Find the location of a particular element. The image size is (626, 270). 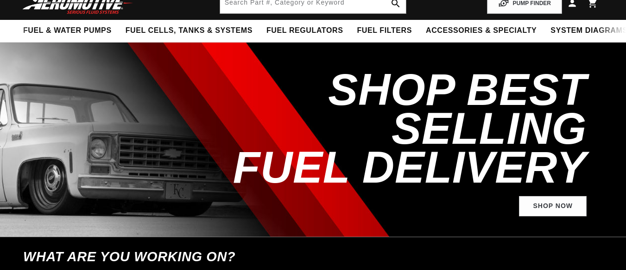

span: Fuel & Water Pumps is located at coordinates (67, 31).